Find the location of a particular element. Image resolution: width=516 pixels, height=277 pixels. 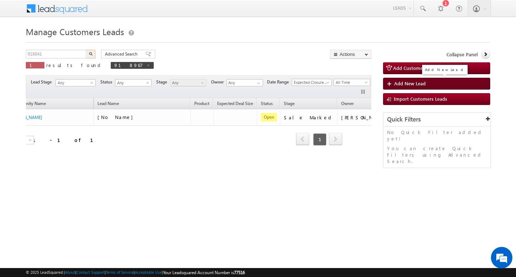

div: 1 - 1 of 1 is located at coordinates (67, 140).